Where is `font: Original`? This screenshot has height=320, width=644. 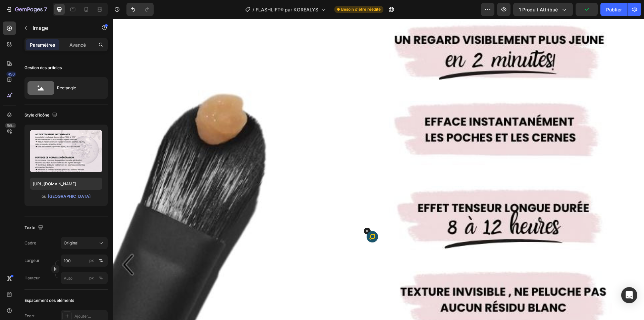 font: Original is located at coordinates (71, 243).